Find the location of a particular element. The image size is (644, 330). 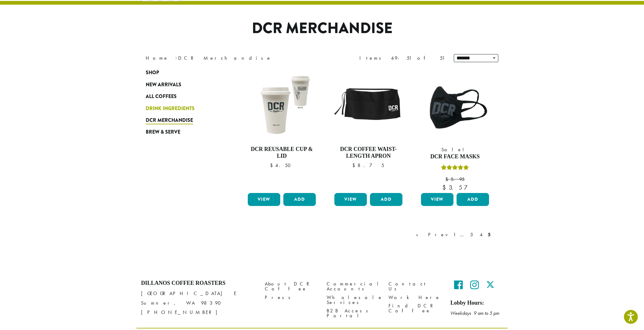

h4: DCR Reusable Cup & Lid is located at coordinates (282, 152).